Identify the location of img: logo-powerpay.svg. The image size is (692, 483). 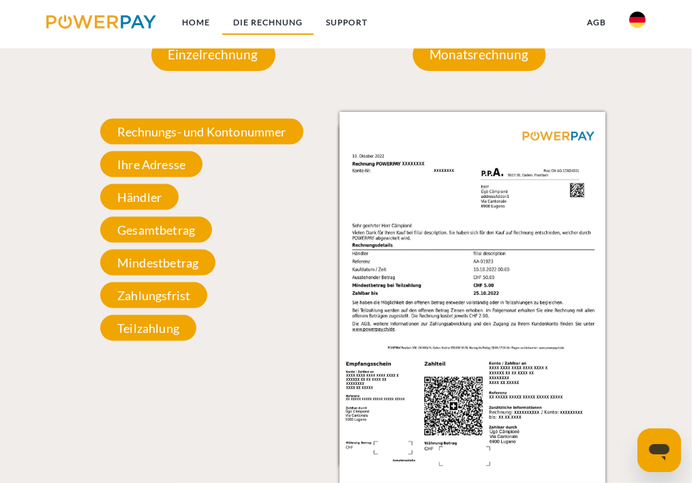
(101, 22).